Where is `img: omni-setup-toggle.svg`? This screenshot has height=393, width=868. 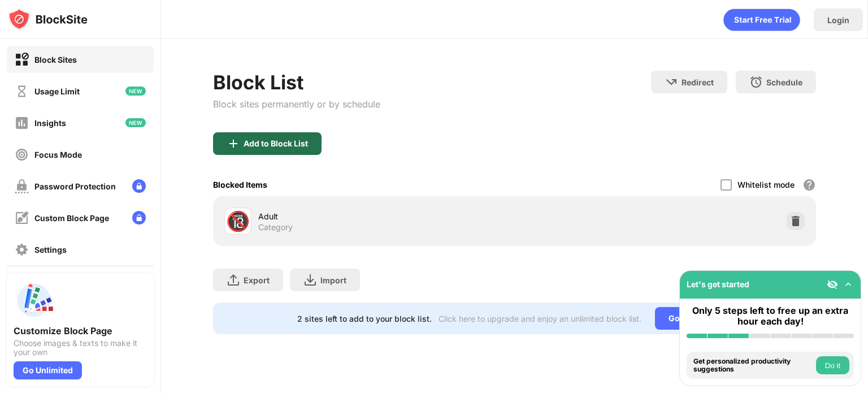 img: omni-setup-toggle.svg is located at coordinates (848, 284).